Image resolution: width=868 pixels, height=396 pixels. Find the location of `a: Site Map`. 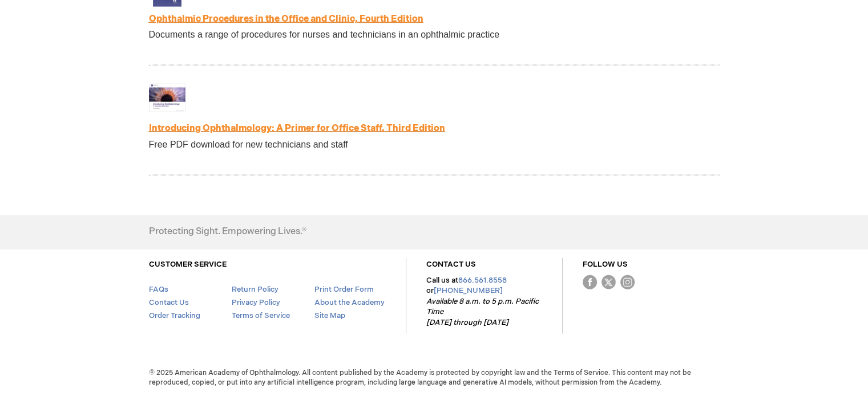

a: Site Map is located at coordinates (330, 316).